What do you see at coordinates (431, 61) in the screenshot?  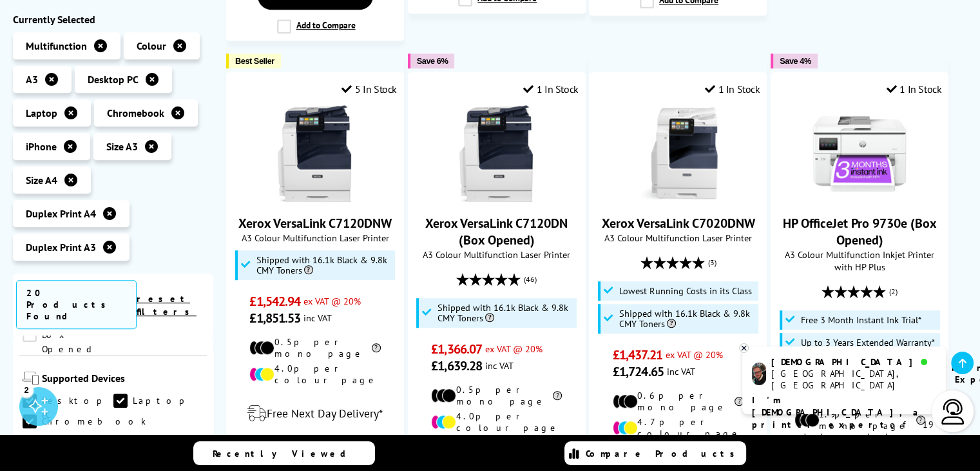 I see `button: Save 6%` at bounding box center [431, 61].